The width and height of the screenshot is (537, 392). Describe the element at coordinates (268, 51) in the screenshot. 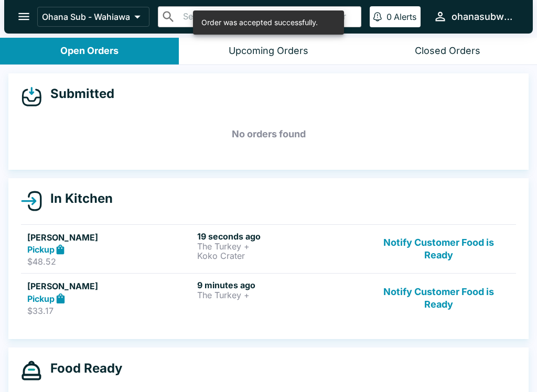

I see `div: Upcoming Orders` at that location.